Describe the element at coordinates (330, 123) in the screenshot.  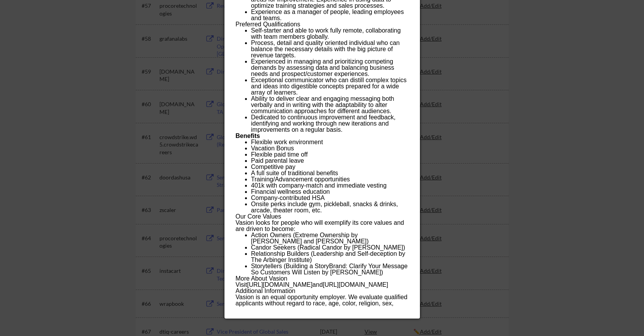
I see `li: Dedicated to continuous improvement and feedback, identifying and working through new iterations ...` at that location.